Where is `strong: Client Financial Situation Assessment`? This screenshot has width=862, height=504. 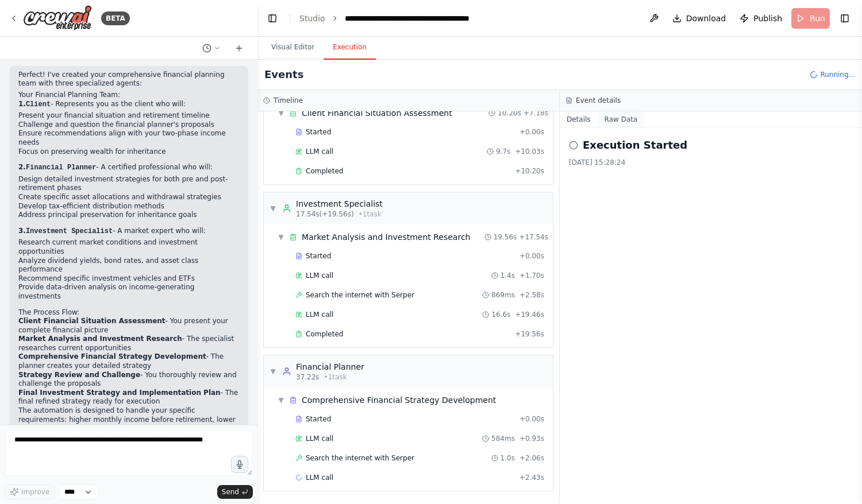 strong: Client Financial Situation Assessment is located at coordinates (92, 321).